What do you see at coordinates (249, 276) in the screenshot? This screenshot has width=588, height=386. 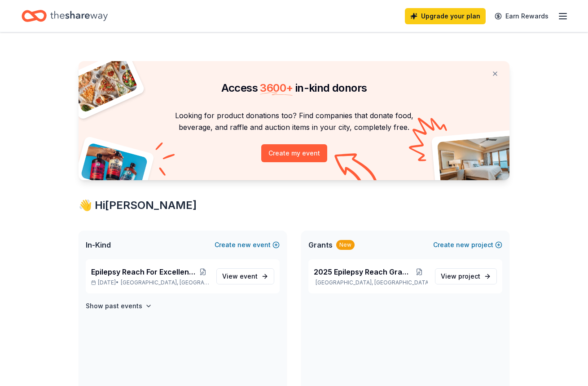 I see `span: event` at bounding box center [249, 276].